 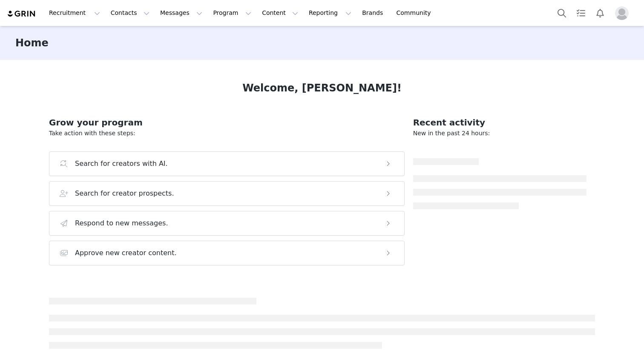 What do you see at coordinates (22, 14) in the screenshot?
I see `img: grin logo` at bounding box center [22, 14].